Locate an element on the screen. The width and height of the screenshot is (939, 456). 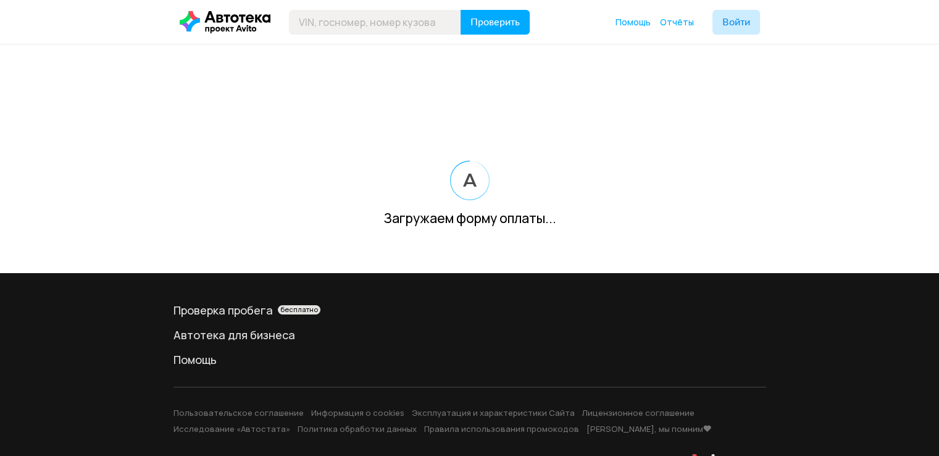
span: Отчёты is located at coordinates (677, 22).